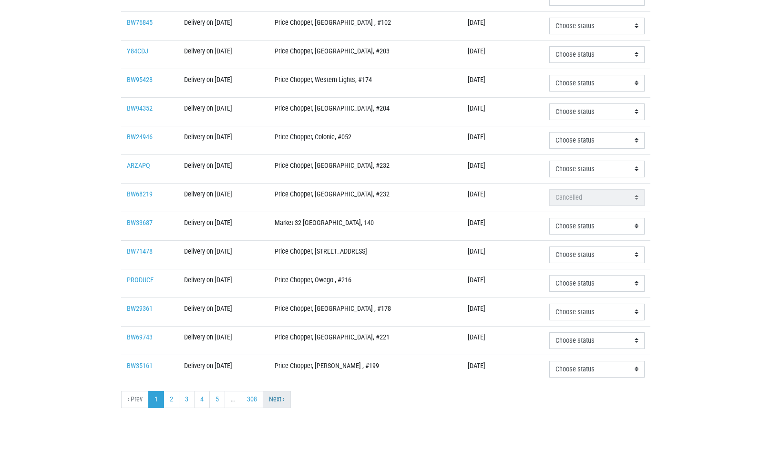 The width and height of the screenshot is (771, 451). What do you see at coordinates (277, 400) in the screenshot?
I see `a: next` at bounding box center [277, 400].